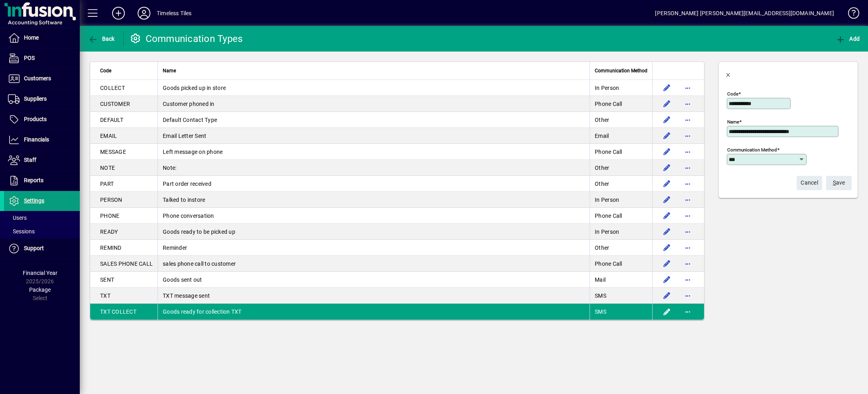  I want to click on span: Customers, so click(38, 79).